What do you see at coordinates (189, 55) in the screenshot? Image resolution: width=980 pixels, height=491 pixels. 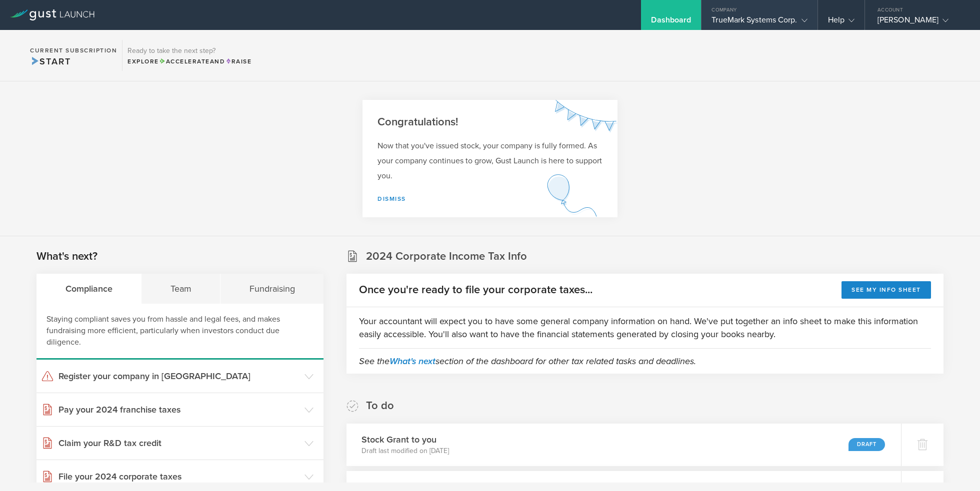 I see `div: Ready to take the next step?ExploreAccelerateandRaise` at bounding box center [189, 55].